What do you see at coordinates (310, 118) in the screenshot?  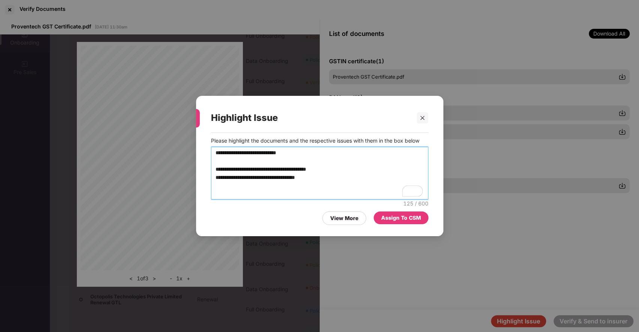 I see `div: Highlight Issue` at bounding box center [310, 118].